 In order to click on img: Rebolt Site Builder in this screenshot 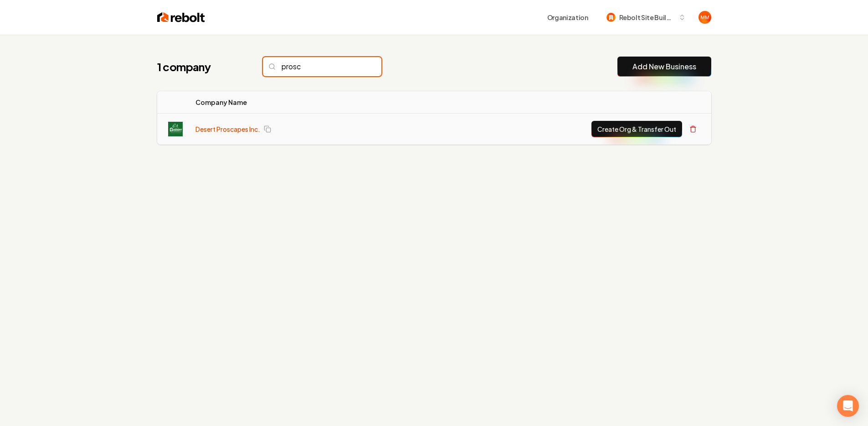, I will do `click(611, 17)`.